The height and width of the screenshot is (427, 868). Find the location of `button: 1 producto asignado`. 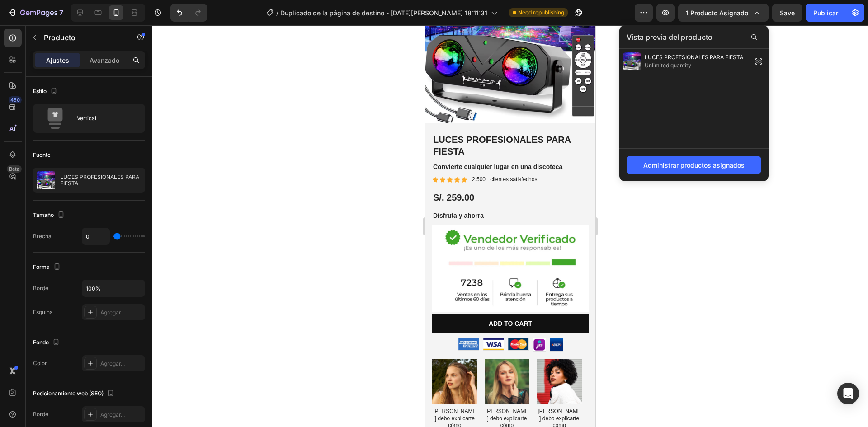

button: 1 producto asignado is located at coordinates (723, 12).